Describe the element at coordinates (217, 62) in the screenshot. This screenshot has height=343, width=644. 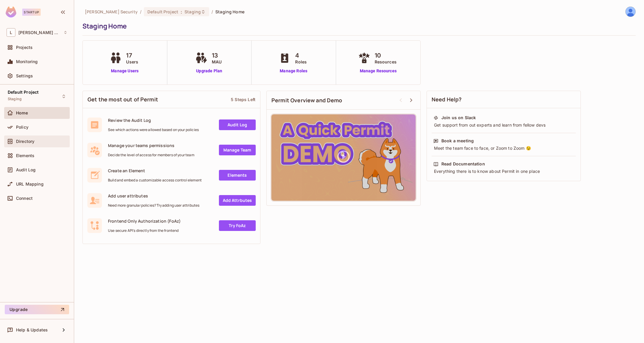
I see `span: MAU` at that location.